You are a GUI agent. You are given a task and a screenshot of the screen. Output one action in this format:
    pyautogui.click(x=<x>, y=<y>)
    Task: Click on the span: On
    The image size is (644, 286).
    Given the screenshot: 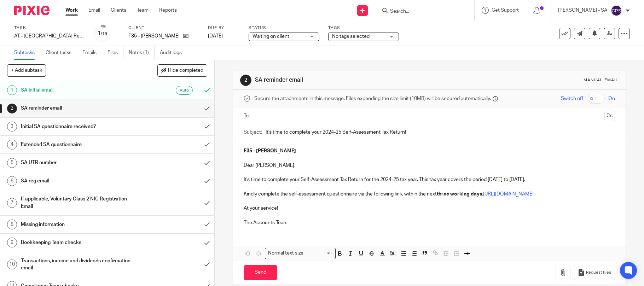 What is the action you would take?
    pyautogui.click(x=612, y=98)
    